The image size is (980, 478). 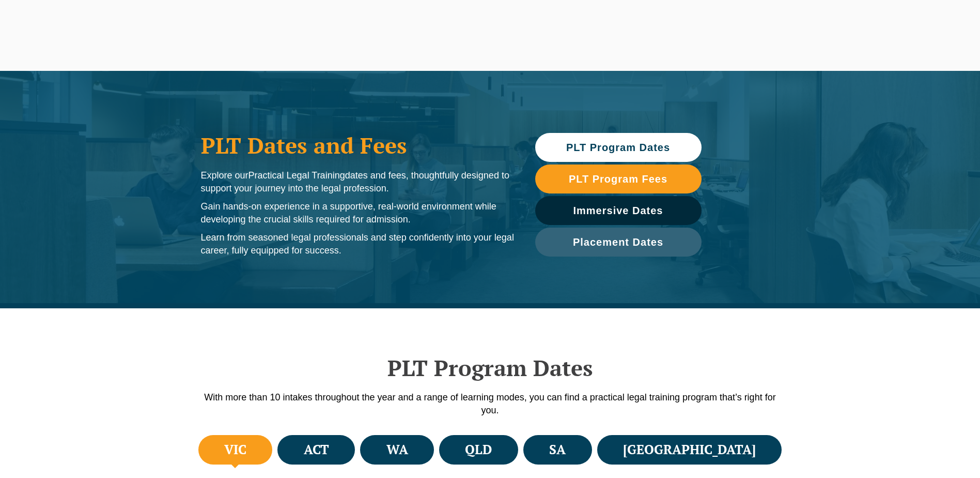 What do you see at coordinates (619, 210) in the screenshot?
I see `a: Immersive Dates` at bounding box center [619, 210].